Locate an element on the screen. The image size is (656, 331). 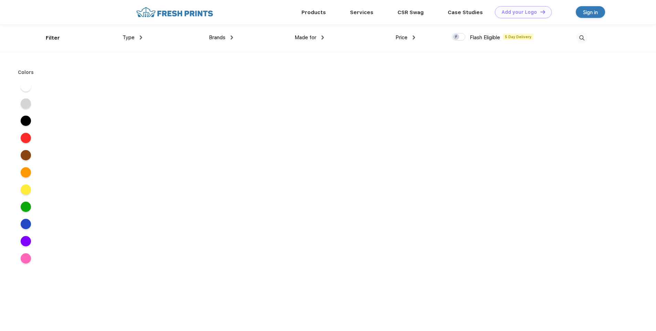
a: Sign in is located at coordinates (590, 12).